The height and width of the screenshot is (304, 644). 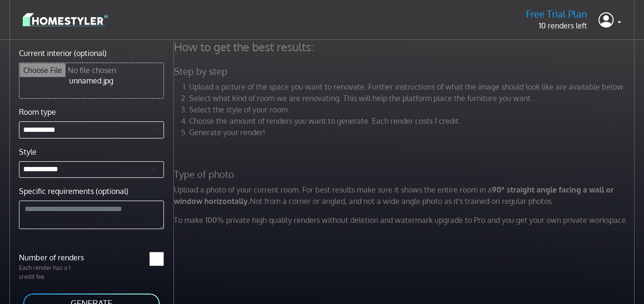 What do you see at coordinates (413, 98) in the screenshot?
I see `li: Select what kind of room we are renovating. This will help the platform place the furniture you w...` at bounding box center [413, 98].